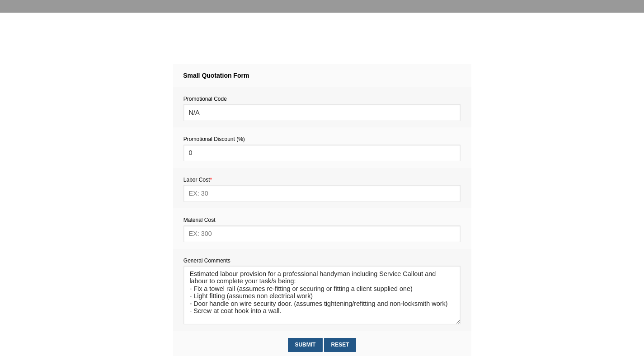 The height and width of the screenshot is (356, 644). What do you see at coordinates (199, 220) in the screenshot?
I see `span: Material Cost` at bounding box center [199, 220].